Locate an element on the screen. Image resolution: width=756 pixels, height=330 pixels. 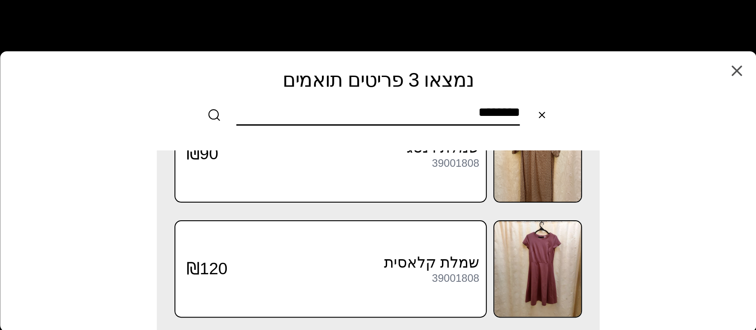
h3: שמלת קלאסית is located at coordinates (353, 263).